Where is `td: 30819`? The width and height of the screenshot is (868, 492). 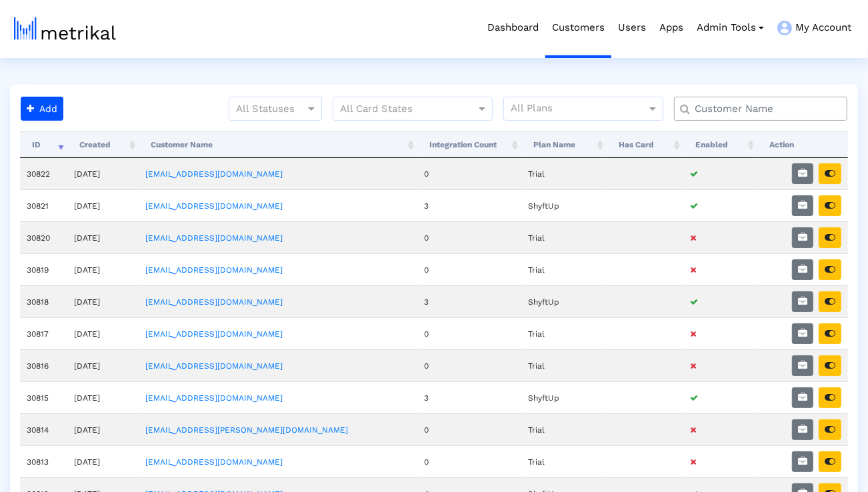
td: 30819 is located at coordinates (43, 269).